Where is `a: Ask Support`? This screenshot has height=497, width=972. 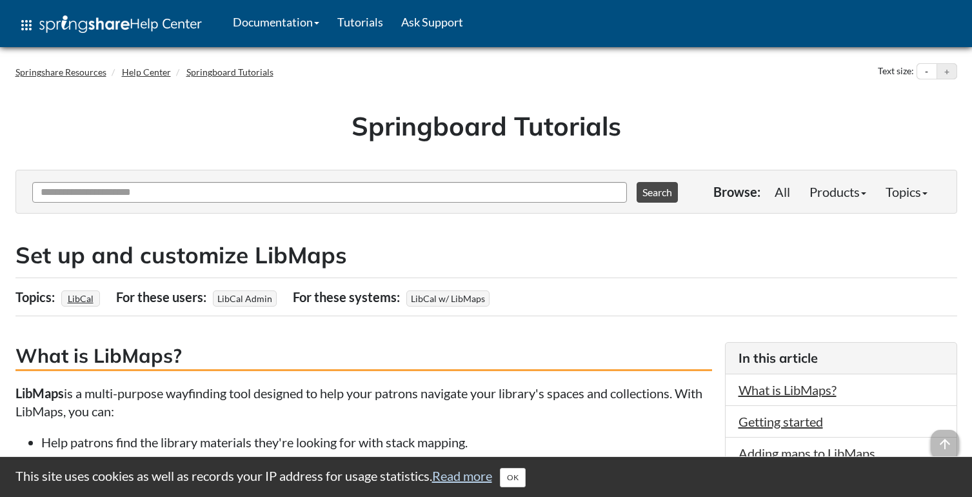 a: Ask Support is located at coordinates (432, 22).